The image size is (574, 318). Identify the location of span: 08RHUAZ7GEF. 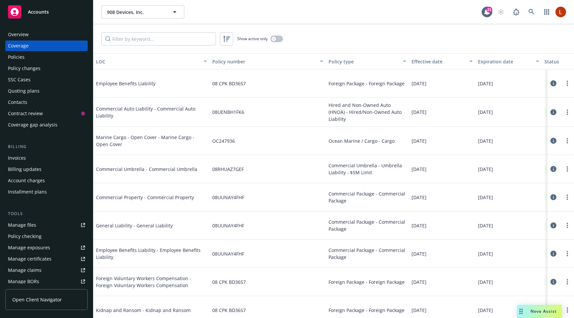
(228, 169).